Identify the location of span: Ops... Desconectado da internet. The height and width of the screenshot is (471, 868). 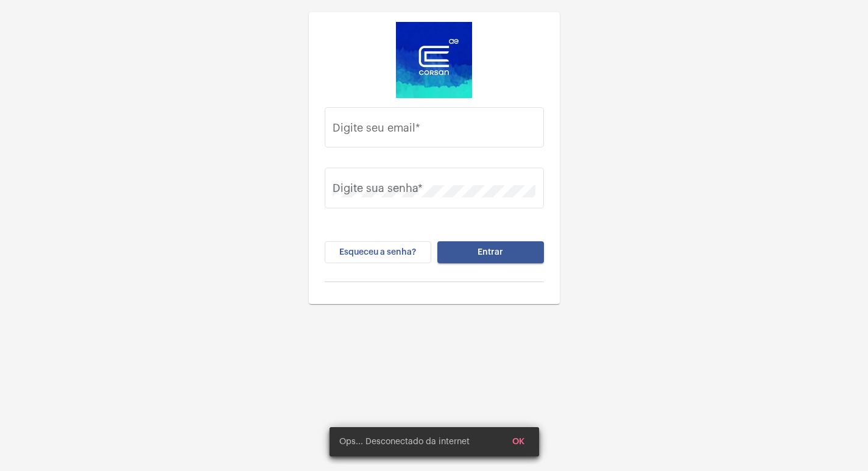
(404, 442).